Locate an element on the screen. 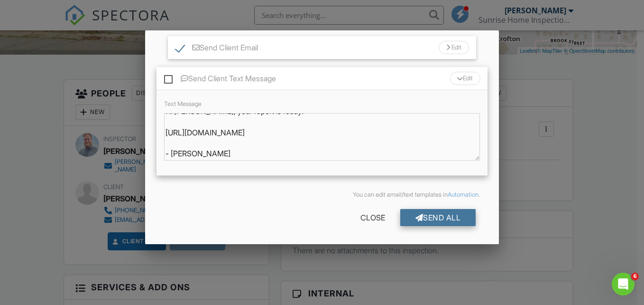 Image resolution: width=644 pixels, height=305 pixels. label: Text Message is located at coordinates (182, 103).